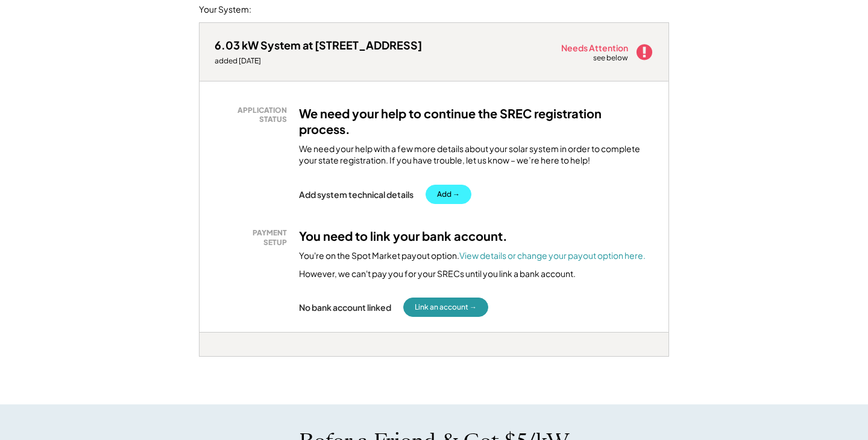 The image size is (868, 440). Describe the element at coordinates (449, 194) in the screenshot. I see `button: Add →` at that location.